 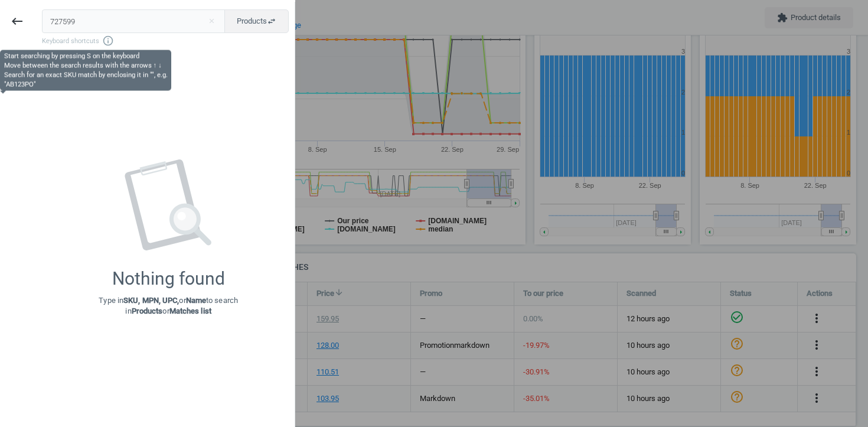 What do you see at coordinates (196, 300) in the screenshot?
I see `strong: Name` at bounding box center [196, 300].